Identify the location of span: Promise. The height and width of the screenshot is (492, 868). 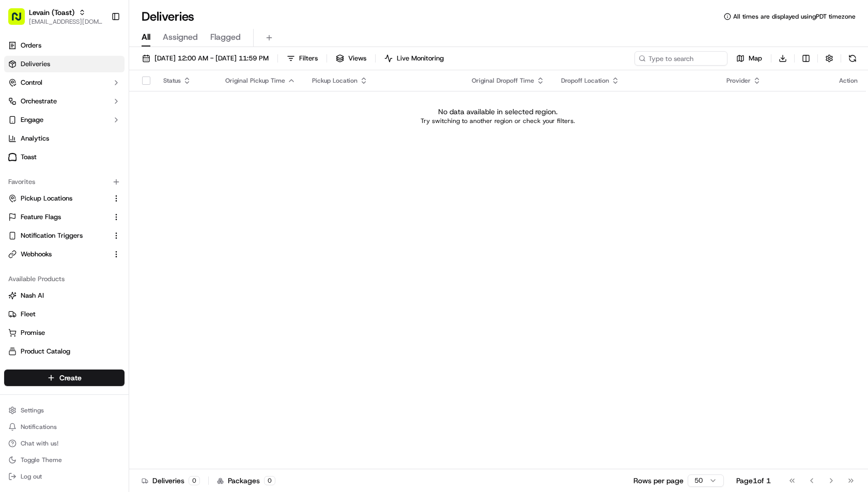
(33, 333).